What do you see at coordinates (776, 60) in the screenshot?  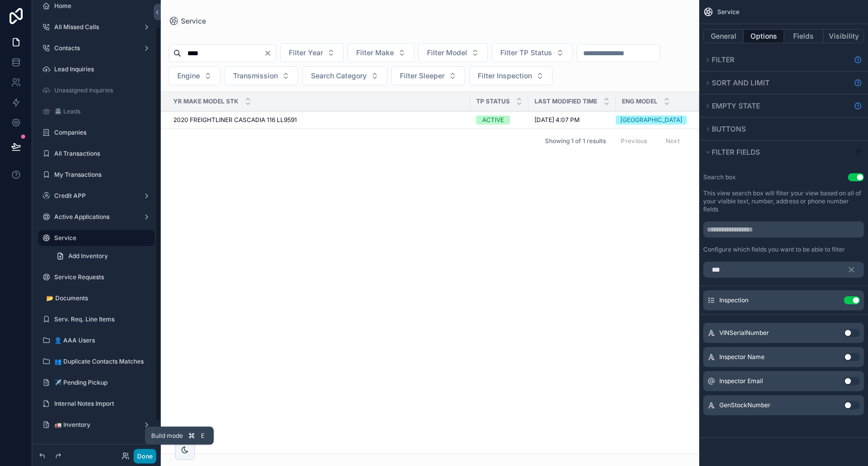 I see `button: Filter` at bounding box center [776, 60].